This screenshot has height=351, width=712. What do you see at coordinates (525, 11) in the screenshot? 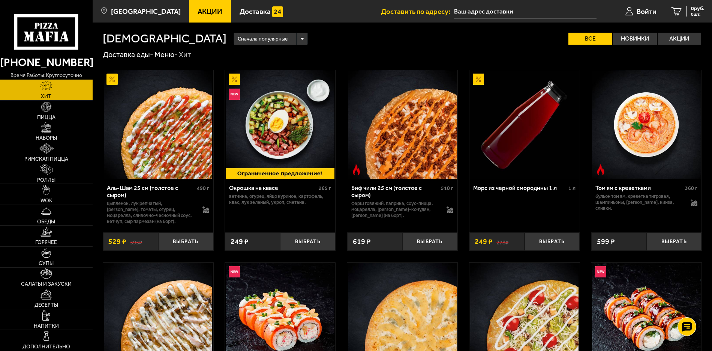
I see `input: Ваш адрес доставки` at bounding box center [525, 11].